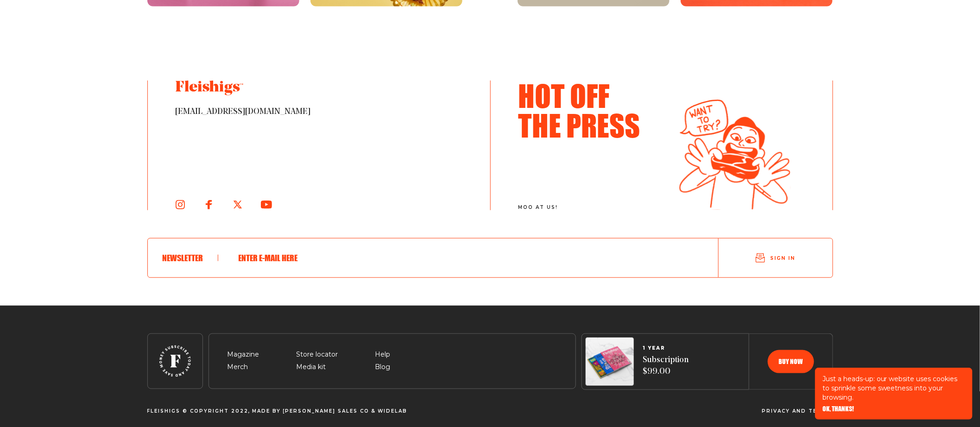 This screenshot has width=980, height=427. Describe the element at coordinates (461, 258) in the screenshot. I see `input: Enter e-mail here` at that location.